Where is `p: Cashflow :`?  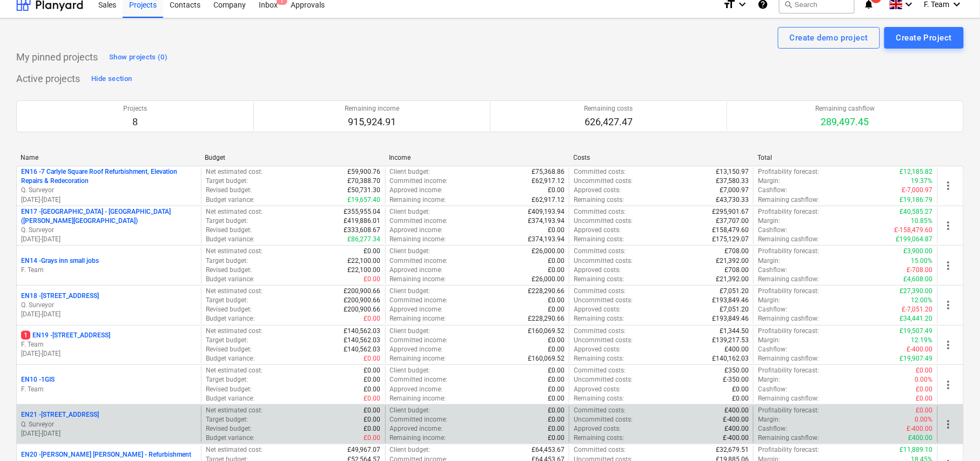 p: Cashflow : is located at coordinates (772, 389).